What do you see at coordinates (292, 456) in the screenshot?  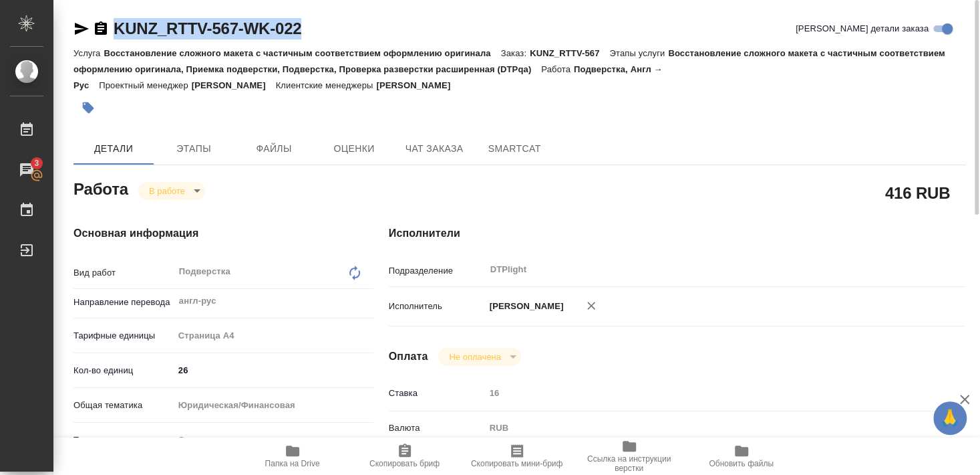 I see `button: Папка на Drive` at bounding box center [292, 456].